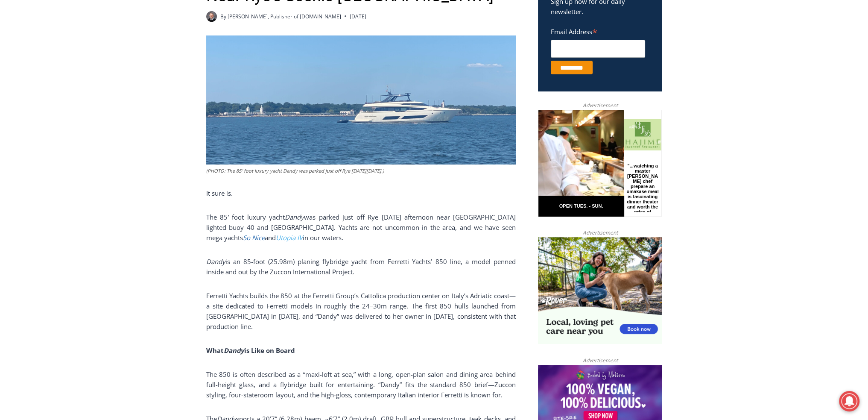  I want to click on i: Dandy, so click(234, 350).